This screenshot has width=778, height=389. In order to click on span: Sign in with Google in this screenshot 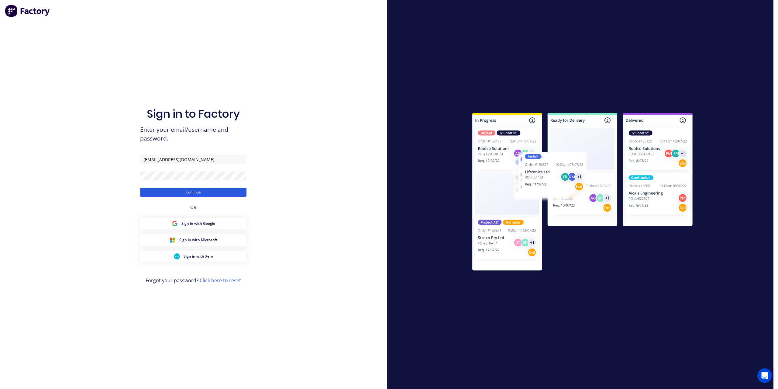, I will do `click(198, 223)`.